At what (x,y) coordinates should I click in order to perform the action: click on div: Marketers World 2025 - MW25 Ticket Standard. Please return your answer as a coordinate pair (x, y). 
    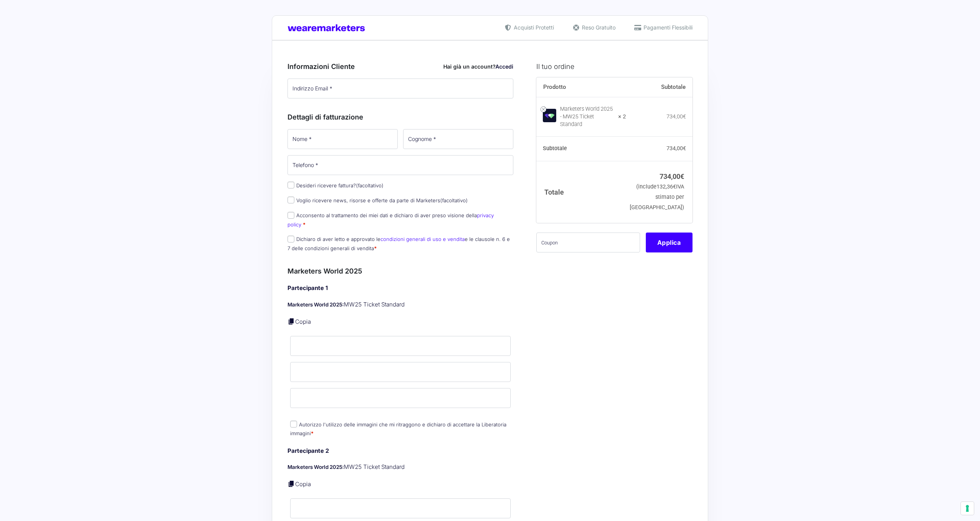
    Looking at the image, I should click on (587, 117).